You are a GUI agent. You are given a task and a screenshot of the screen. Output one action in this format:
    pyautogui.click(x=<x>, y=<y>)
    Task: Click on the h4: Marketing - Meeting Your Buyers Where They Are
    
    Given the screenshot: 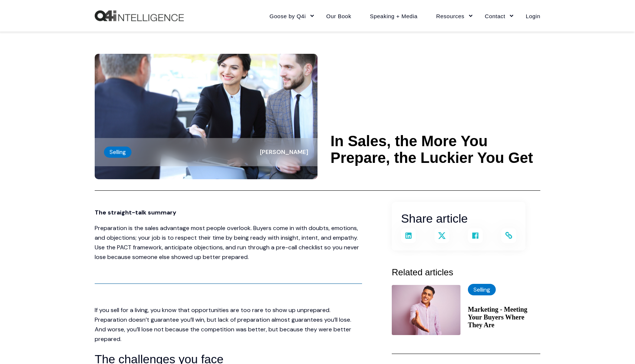 What is the action you would take?
    pyautogui.click(x=504, y=318)
    